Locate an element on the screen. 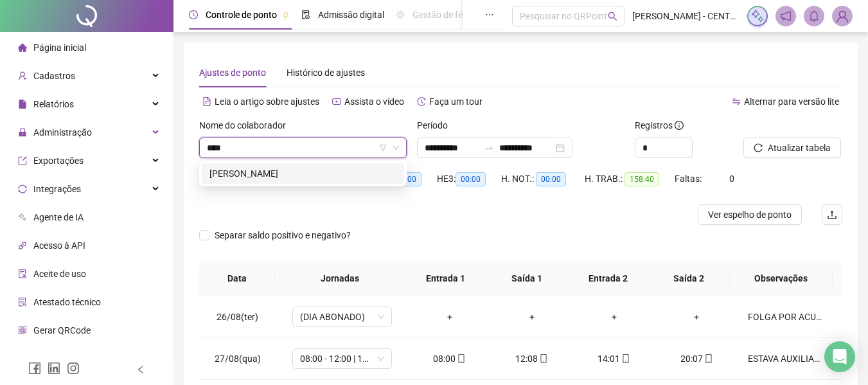 The width and height of the screenshot is (868, 385). span: sun is located at coordinates (400, 14).